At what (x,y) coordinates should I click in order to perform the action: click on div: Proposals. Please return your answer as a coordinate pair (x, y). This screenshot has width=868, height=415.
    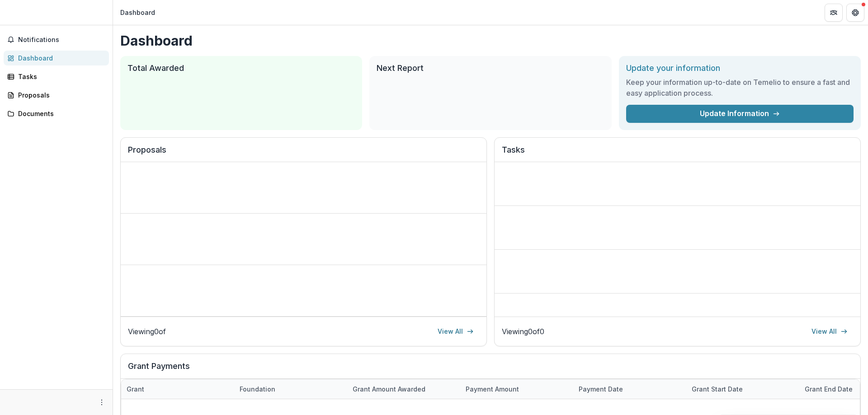
    Looking at the image, I should click on (59, 95).